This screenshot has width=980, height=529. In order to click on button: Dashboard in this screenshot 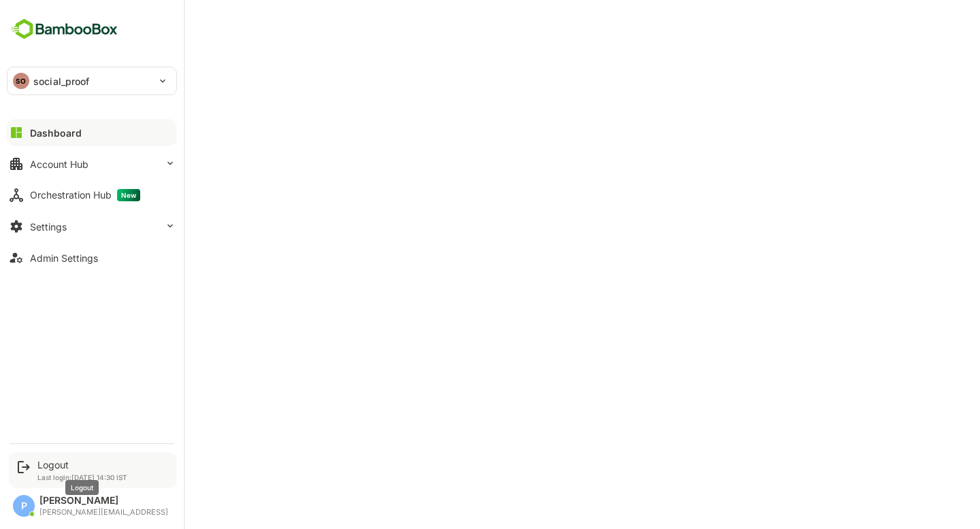, I will do `click(92, 132)`.